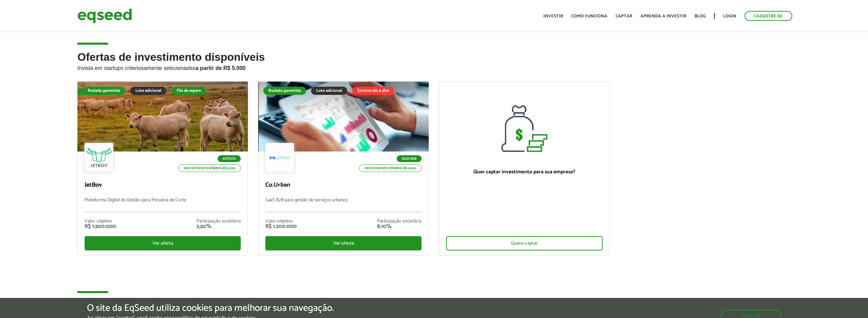 The height and width of the screenshot is (318, 868). I want to click on div: R$ 1.500.000, so click(100, 227).